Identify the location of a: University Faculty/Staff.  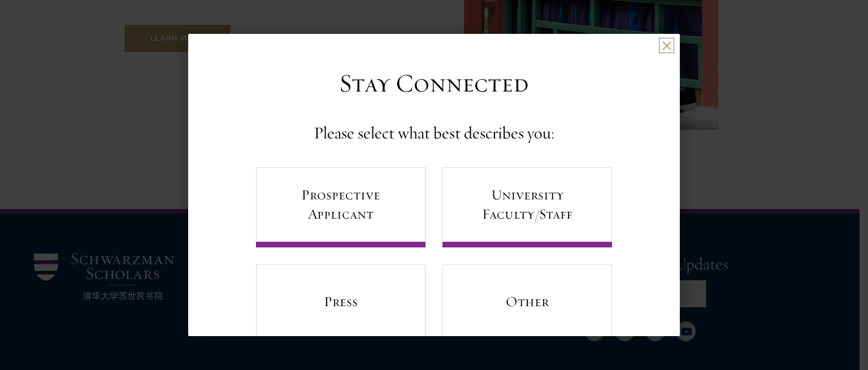
(527, 208).